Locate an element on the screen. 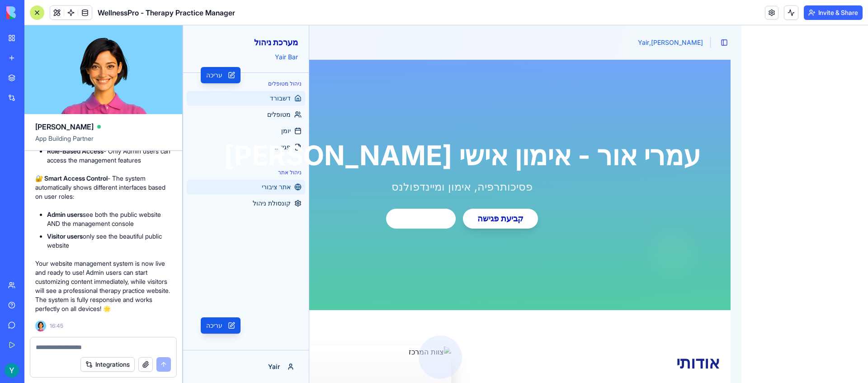 The width and height of the screenshot is (868, 383). p: פסיכותרפיה, אימון ומיינדפולנס is located at coordinates (280, 162).